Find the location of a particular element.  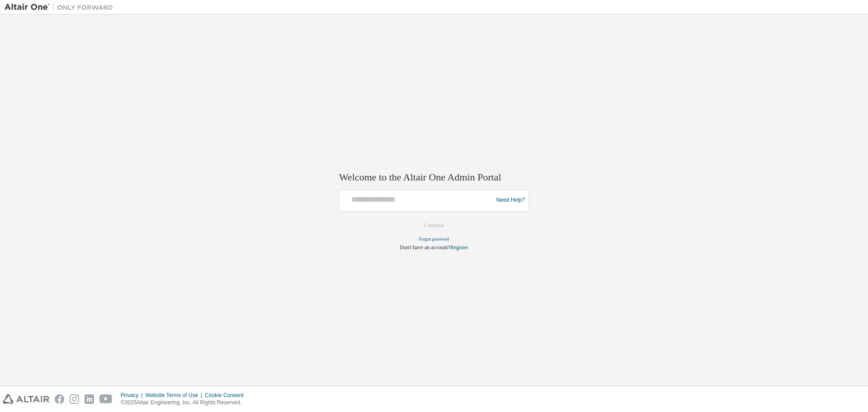

img: altair_logo.svg is located at coordinates (26, 398).